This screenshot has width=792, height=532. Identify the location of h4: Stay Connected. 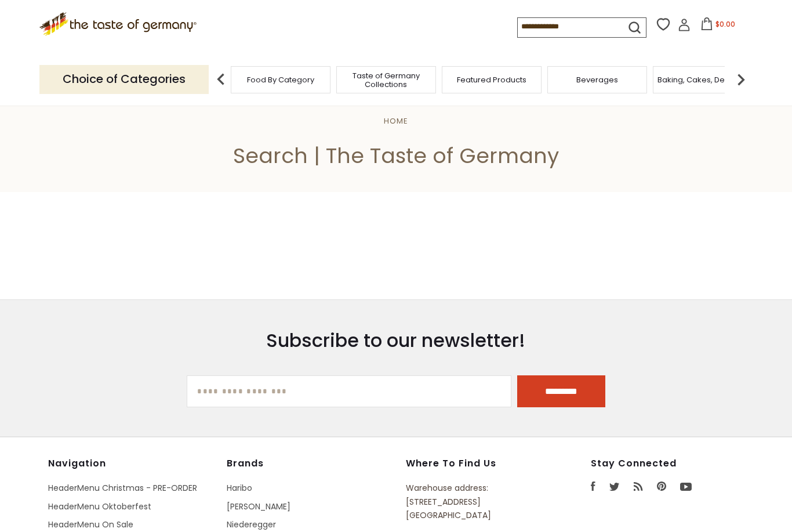
(668, 463).